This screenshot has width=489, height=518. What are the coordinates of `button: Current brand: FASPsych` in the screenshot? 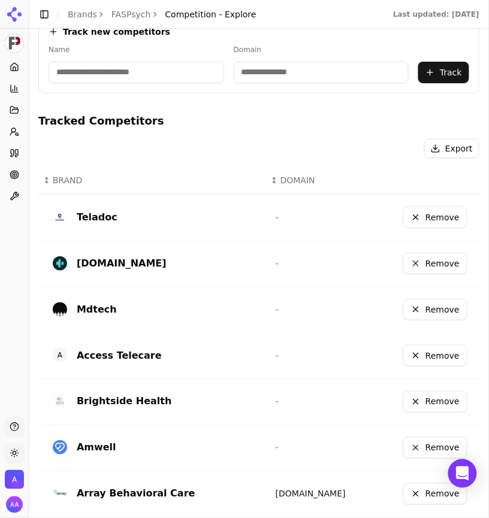 It's located at (14, 43).